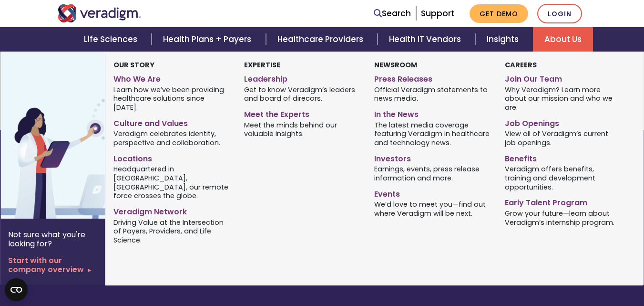  What do you see at coordinates (171, 210) in the screenshot?
I see `a: Veradigm Network` at bounding box center [171, 210].